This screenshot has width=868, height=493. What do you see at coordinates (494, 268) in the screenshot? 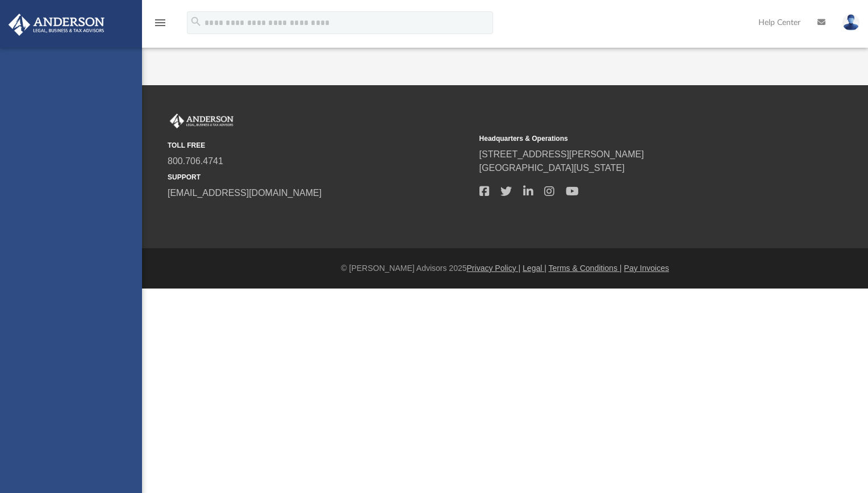
I see `a: Privacy Policy |` at bounding box center [494, 268].